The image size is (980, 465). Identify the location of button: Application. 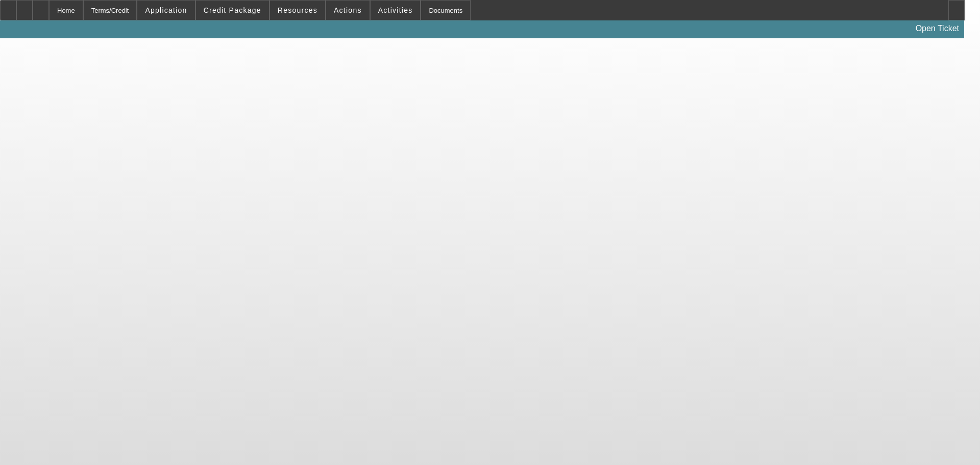
(166, 10).